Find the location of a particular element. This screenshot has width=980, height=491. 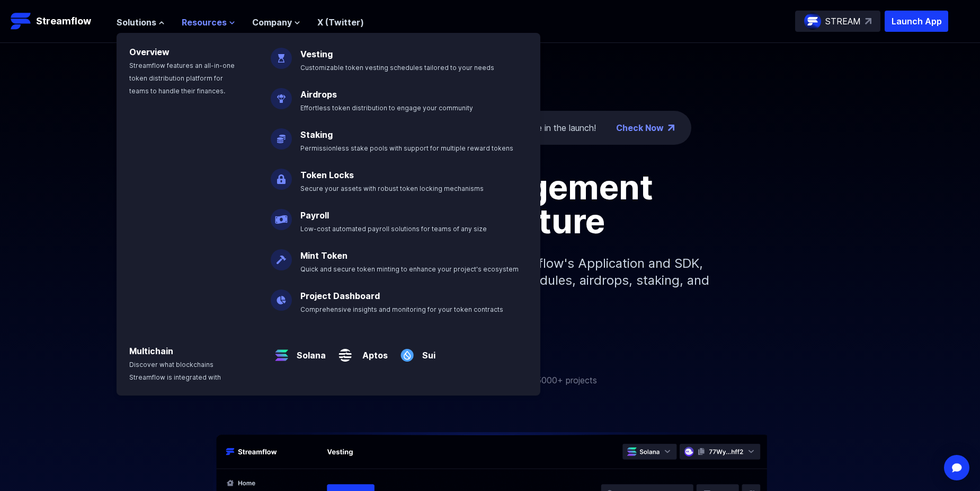

img: Payroll is located at coordinates (281, 215).